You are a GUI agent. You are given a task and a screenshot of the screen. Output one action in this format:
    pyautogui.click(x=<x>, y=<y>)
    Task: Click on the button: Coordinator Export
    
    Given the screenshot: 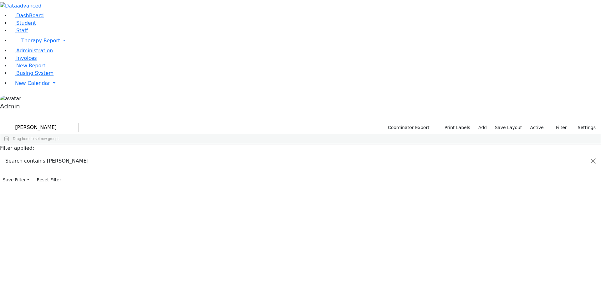 What is the action you would take?
    pyautogui.click(x=408, y=127)
    